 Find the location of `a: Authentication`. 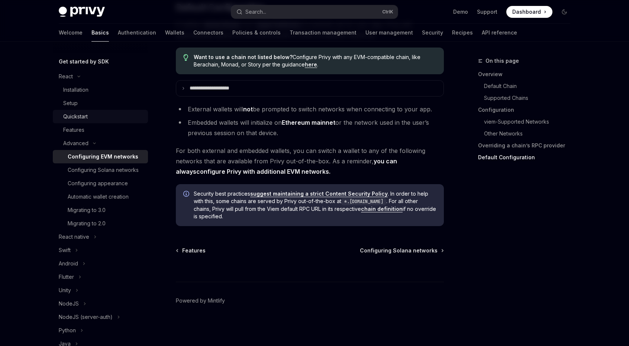

a: Authentication is located at coordinates (137, 33).